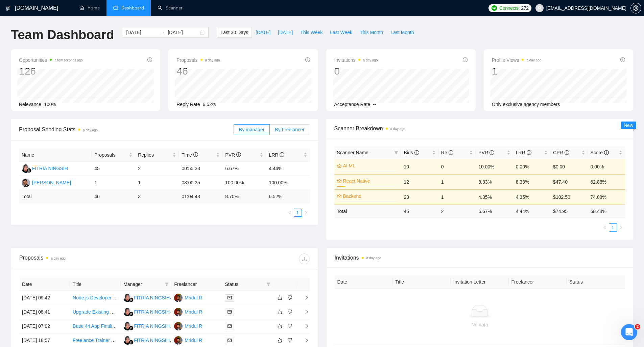  I want to click on span: Status, so click(244, 284).